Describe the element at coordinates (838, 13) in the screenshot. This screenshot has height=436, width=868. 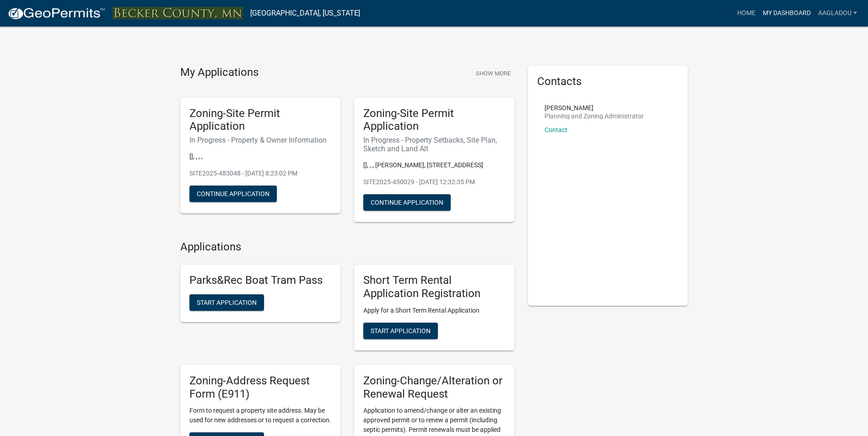
I see `a: aagladou` at that location.